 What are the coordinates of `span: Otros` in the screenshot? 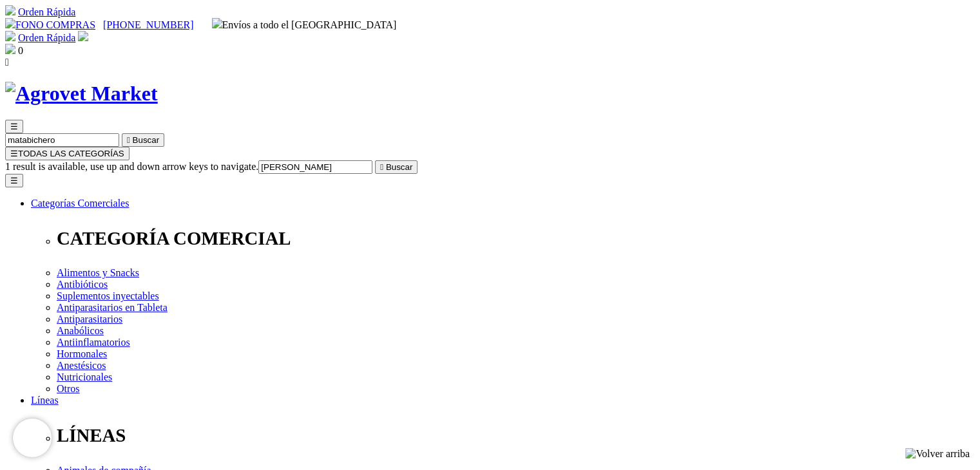 It's located at (68, 389).